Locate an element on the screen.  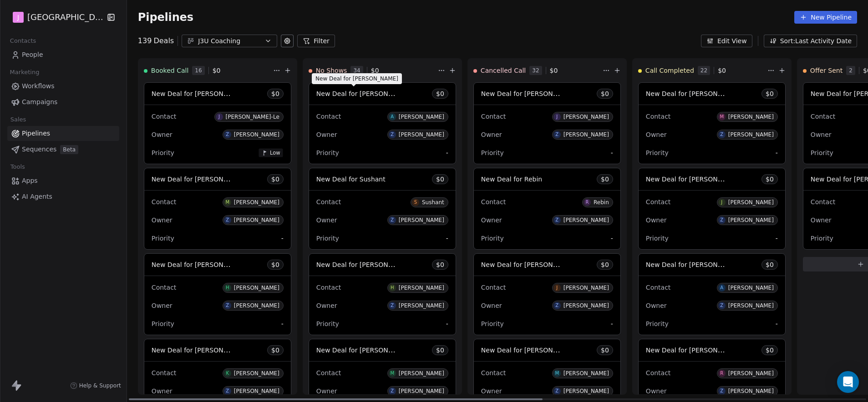
div: Sushant is located at coordinates (433, 202).